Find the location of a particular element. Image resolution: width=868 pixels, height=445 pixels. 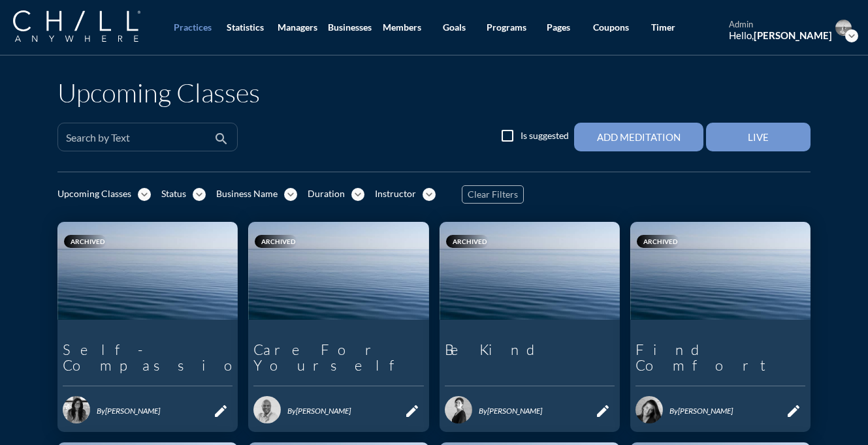

div: Upcoming Classes is located at coordinates (94, 194).